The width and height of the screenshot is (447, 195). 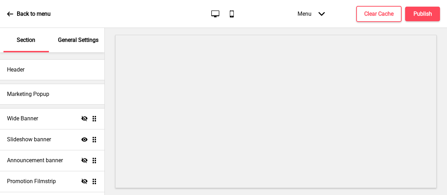 What do you see at coordinates (28, 94) in the screenshot?
I see `h4: Marketing Popup` at bounding box center [28, 94].